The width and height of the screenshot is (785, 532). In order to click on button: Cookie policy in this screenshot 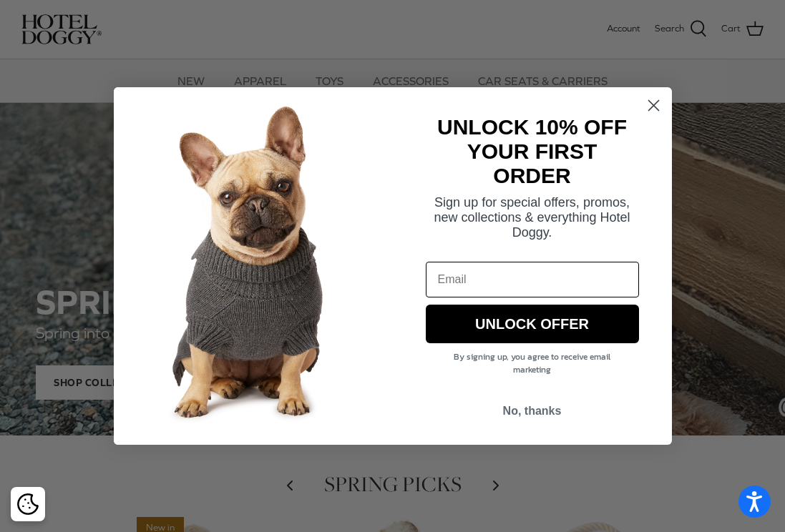, I will do `click(27, 504)`.